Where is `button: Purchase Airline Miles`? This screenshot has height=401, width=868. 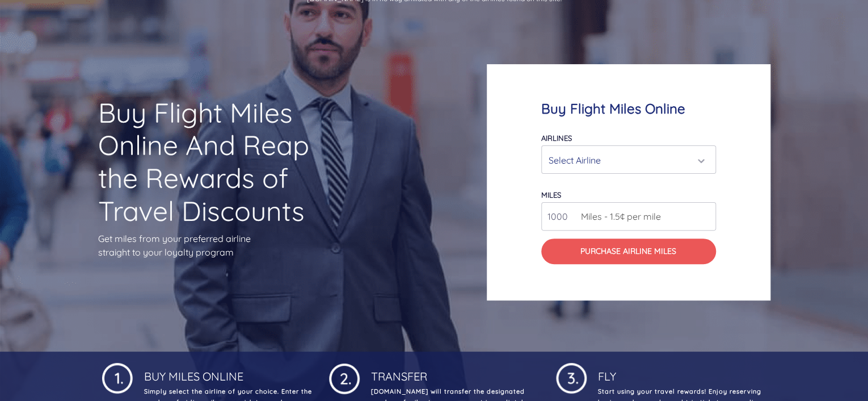 button: Purchase Airline Miles is located at coordinates (628, 251).